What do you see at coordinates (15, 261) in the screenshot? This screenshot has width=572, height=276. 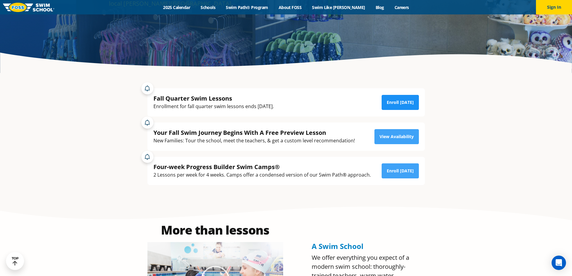 I see `div: TOP` at bounding box center [15, 261].